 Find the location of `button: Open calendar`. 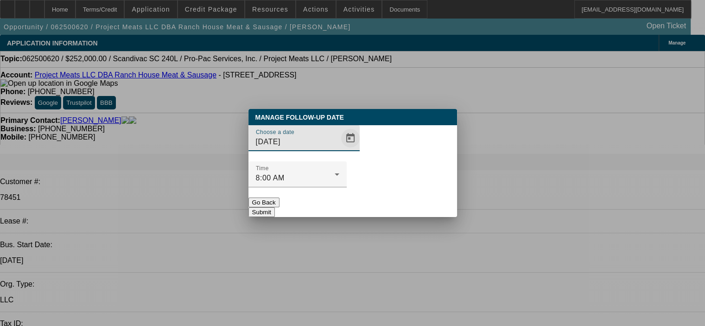

button: Open calendar is located at coordinates (350, 138).